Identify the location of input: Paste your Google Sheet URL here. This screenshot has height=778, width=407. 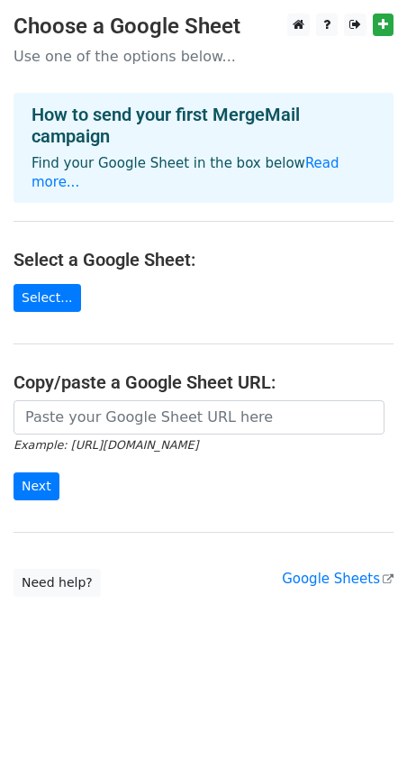
(199, 417).